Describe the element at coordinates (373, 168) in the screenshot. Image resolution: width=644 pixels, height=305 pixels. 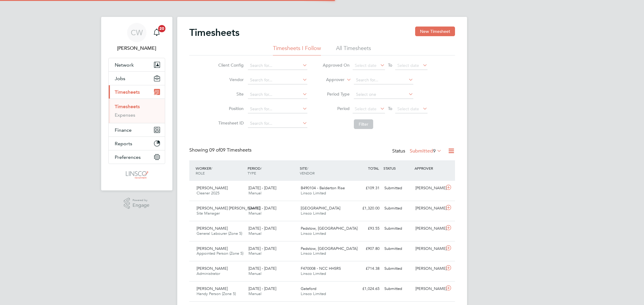
I see `span: TOTAL` at that location.